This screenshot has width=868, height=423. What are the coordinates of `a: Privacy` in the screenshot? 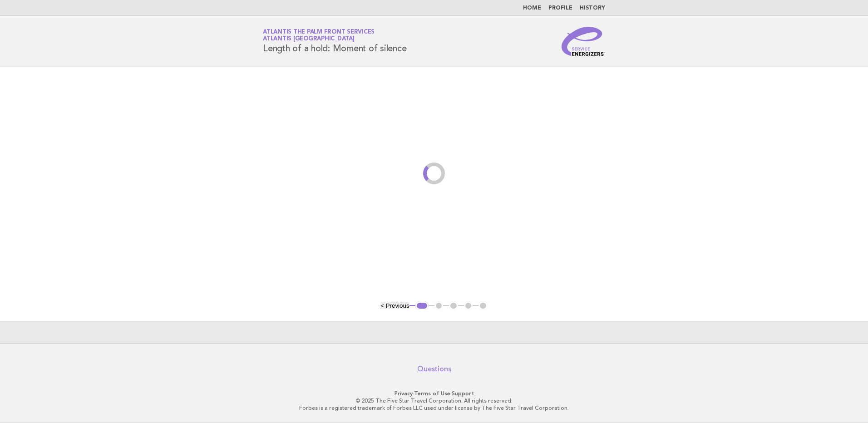 It's located at (404, 394).